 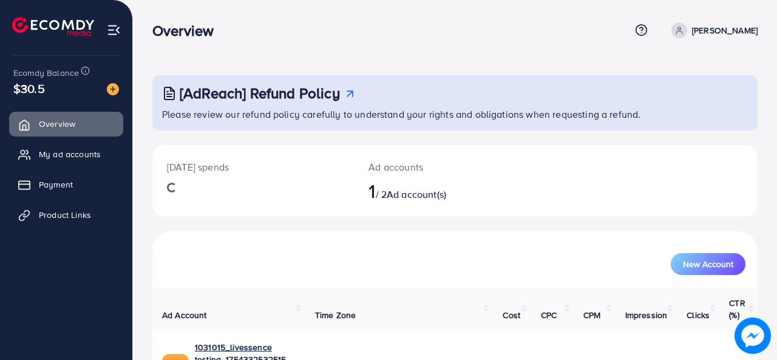 I want to click on span: Clicks, so click(x=699, y=315).